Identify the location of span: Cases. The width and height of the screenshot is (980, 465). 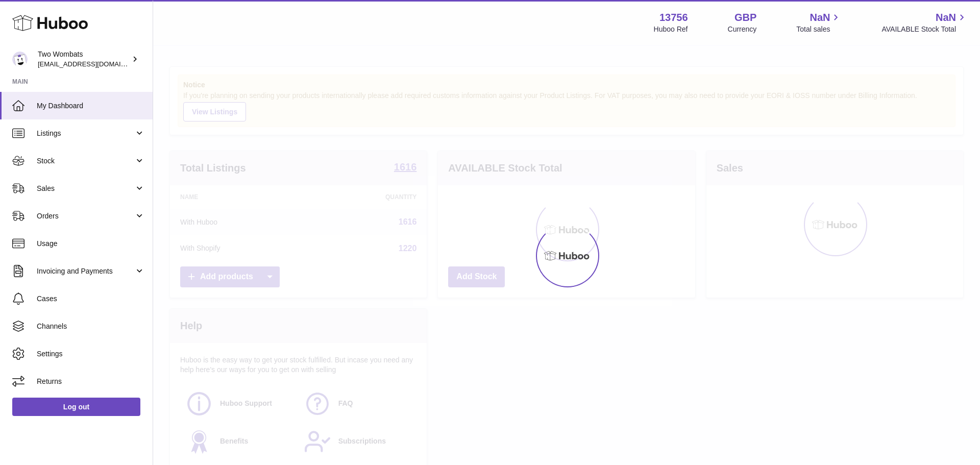
(91, 298).